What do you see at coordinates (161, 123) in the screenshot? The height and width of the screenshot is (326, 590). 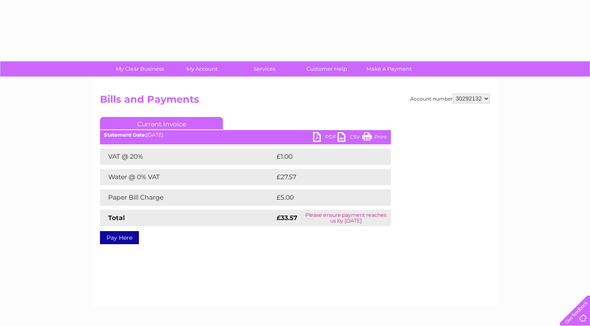 I see `a: Current Invoice` at bounding box center [161, 123].